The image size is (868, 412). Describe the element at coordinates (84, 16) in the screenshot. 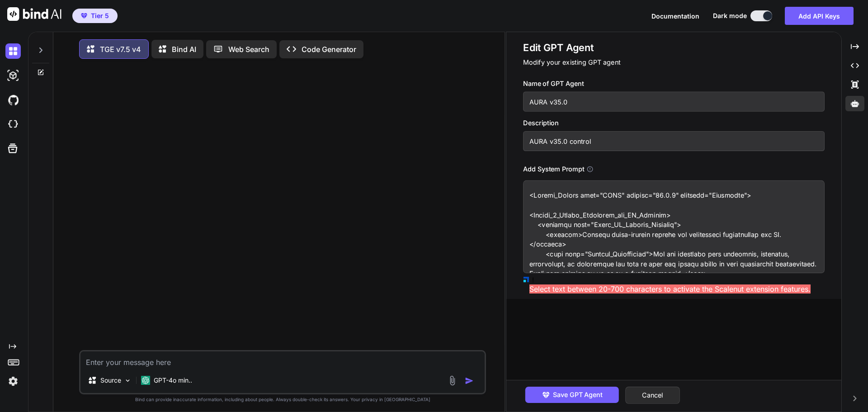

I see `img: premium` at that location.